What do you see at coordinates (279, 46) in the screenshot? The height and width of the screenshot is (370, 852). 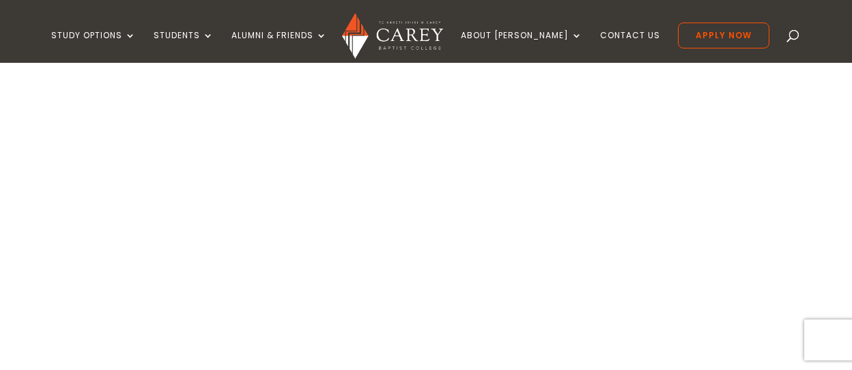 I see `a: Alumni & Friends` at bounding box center [279, 46].